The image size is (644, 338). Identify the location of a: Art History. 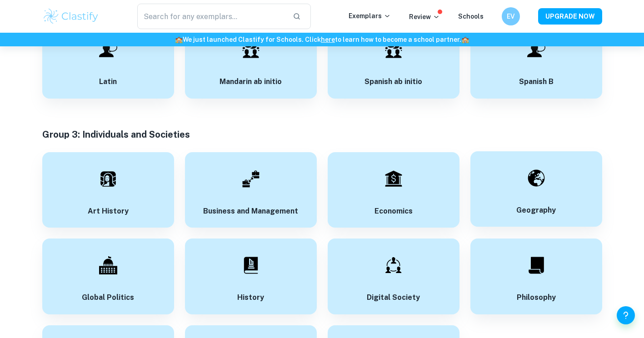
(109, 190).